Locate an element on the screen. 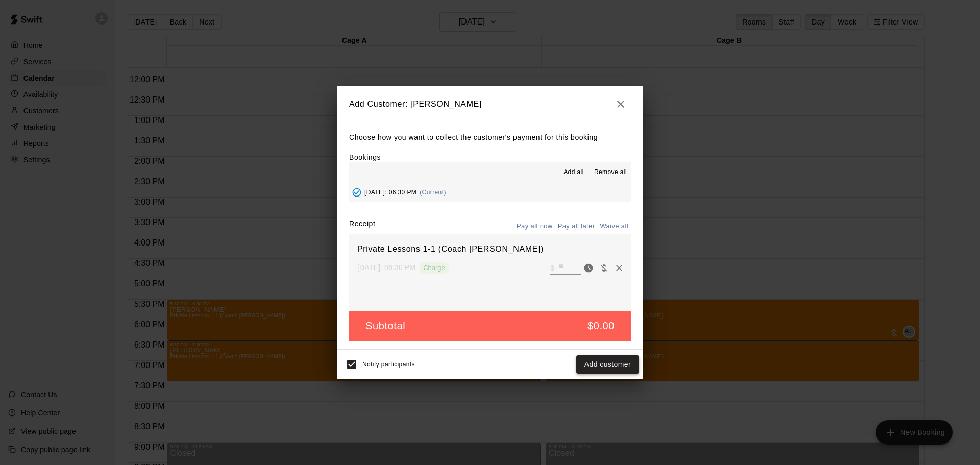  h5: Subtotal is located at coordinates (385, 325).